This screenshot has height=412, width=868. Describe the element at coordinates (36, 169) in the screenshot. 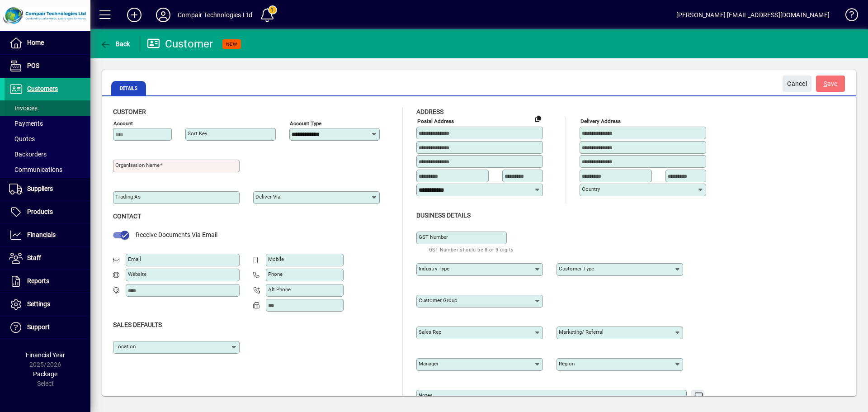

I see `span: Communications` at that location.